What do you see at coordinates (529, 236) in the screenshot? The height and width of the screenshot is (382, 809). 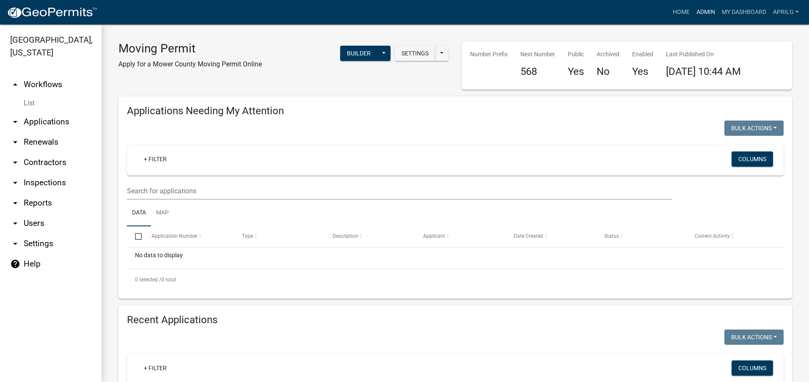 I see `span: Date Created` at bounding box center [529, 236].